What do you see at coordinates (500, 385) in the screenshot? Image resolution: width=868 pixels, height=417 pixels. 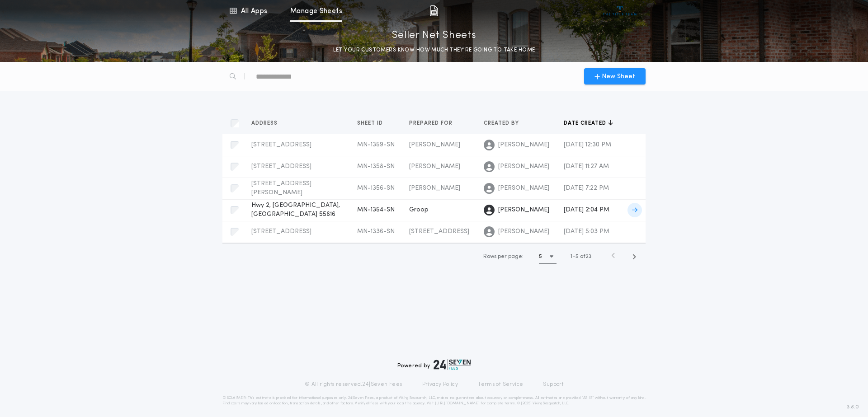 I see `a: Terms of Service` at bounding box center [500, 385].